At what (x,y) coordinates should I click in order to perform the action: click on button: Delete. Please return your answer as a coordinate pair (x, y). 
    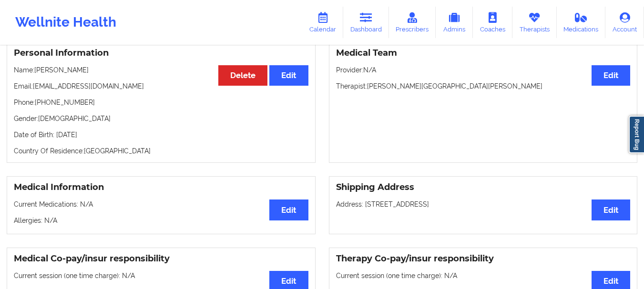
    Looking at the image, I should click on (243, 75).